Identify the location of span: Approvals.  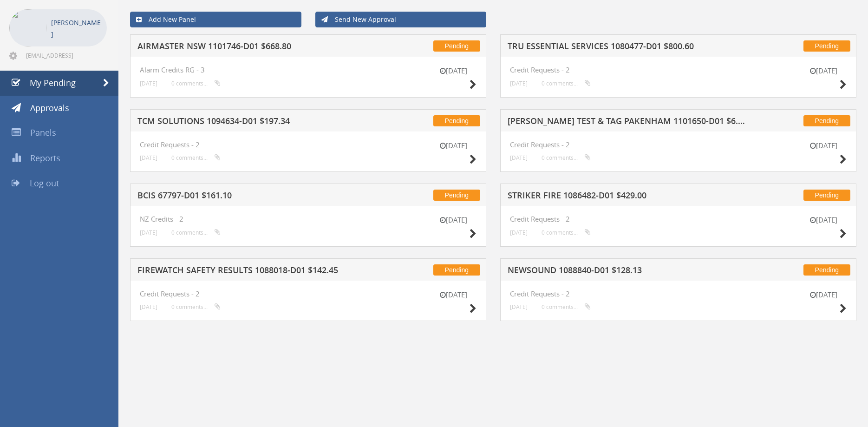
(50, 108).